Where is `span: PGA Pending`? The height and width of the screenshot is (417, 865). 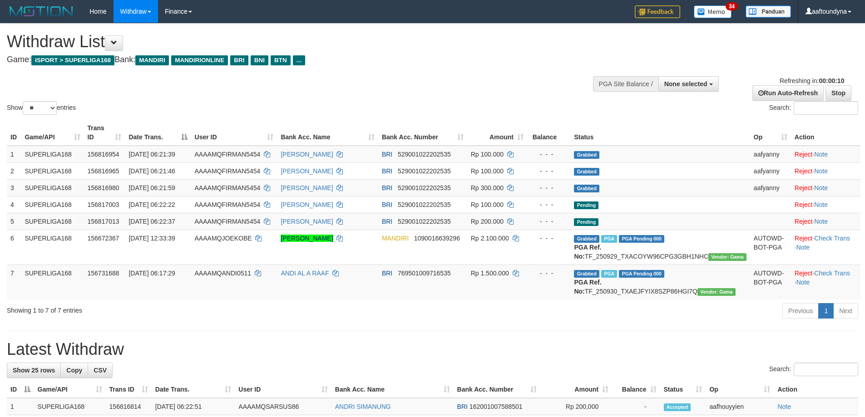
span: PGA Pending is located at coordinates (641, 239).